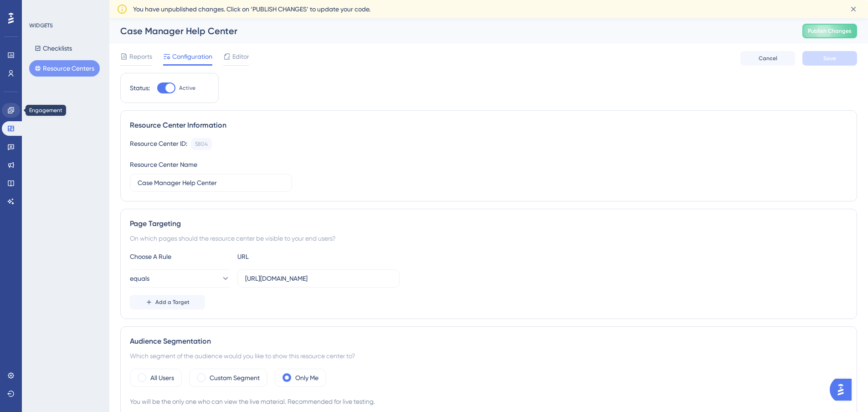 The image size is (868, 412). I want to click on div: Choose A Rule, so click(180, 257).